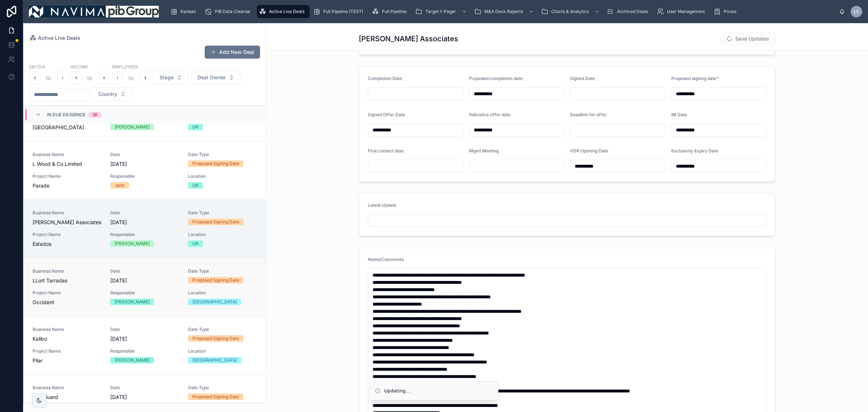  I want to click on span: Proposed signing date, so click(694, 78).